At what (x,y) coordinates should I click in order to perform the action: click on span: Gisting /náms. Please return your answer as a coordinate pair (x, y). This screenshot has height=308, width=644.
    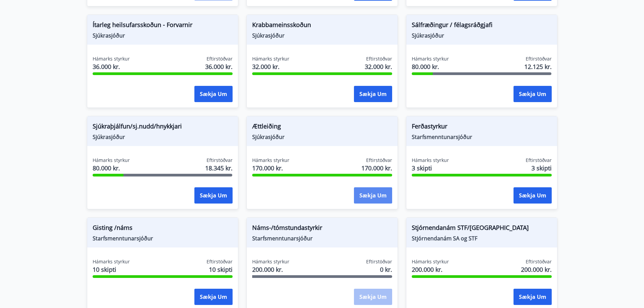
    Looking at the image, I should click on (163, 229).